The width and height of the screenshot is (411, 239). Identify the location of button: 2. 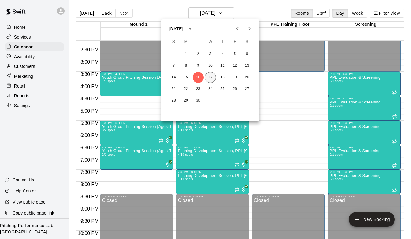
(198, 54).